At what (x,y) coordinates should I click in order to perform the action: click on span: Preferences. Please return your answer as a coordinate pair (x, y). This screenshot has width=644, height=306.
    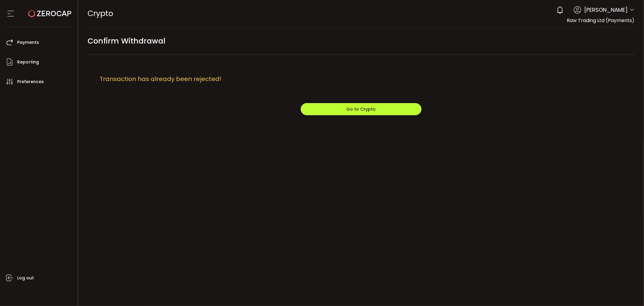
    Looking at the image, I should click on (30, 81).